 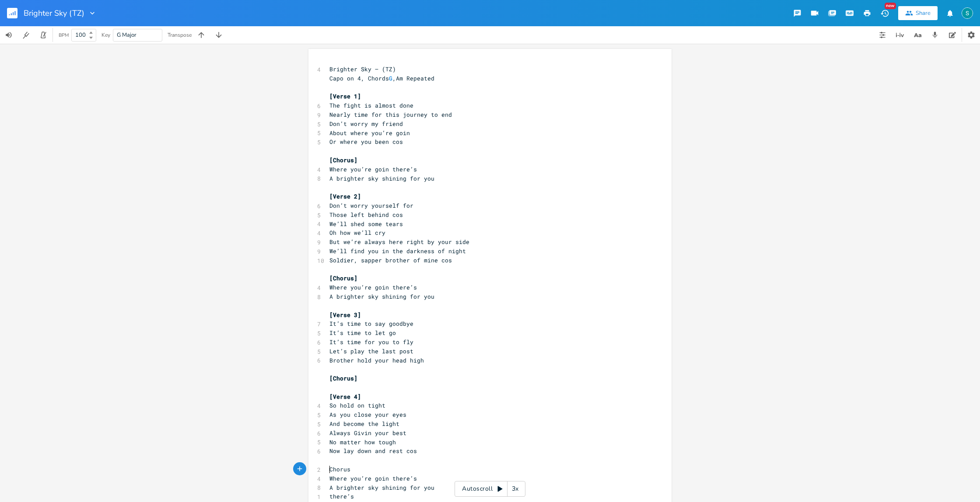 What do you see at coordinates (399, 242) in the screenshot?
I see `span: But we’re always here right by your side` at bounding box center [399, 242].